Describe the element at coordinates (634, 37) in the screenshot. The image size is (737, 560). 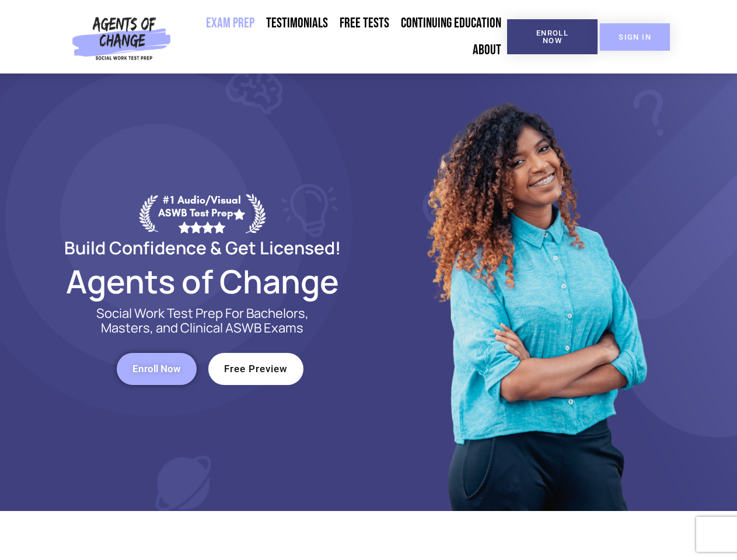
I see `a: SIGN IN` at that location.